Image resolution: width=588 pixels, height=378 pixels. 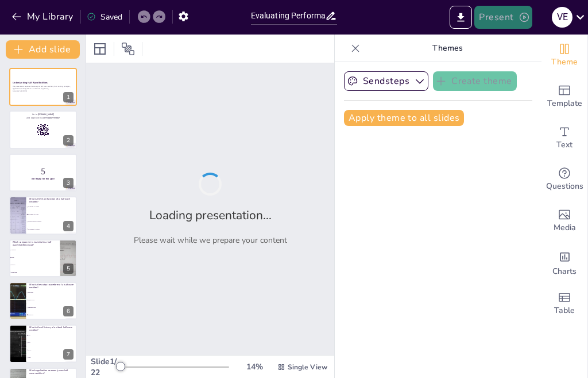 What do you see at coordinates (447, 48) in the screenshot?
I see `p: Themes` at bounding box center [447, 48].